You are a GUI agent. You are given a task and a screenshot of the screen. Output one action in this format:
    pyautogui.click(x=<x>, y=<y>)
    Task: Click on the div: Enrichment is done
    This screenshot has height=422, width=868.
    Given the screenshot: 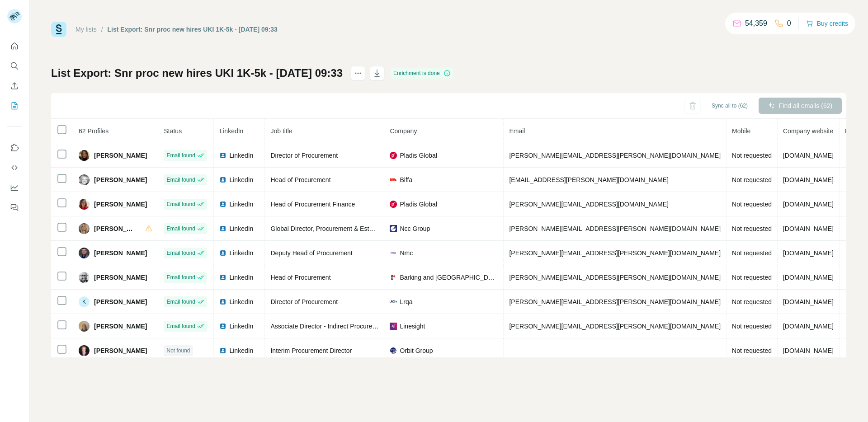 What is the action you would take?
    pyautogui.click(x=422, y=73)
    